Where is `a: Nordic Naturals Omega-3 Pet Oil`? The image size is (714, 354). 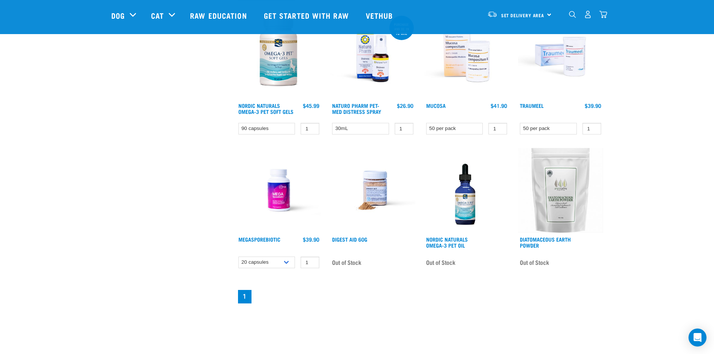 a: Nordic Naturals Omega-3 Pet Oil is located at coordinates (447, 242).